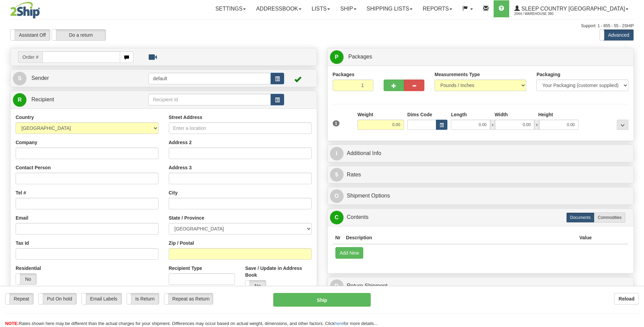  I want to click on span: Recipient, so click(43, 99).